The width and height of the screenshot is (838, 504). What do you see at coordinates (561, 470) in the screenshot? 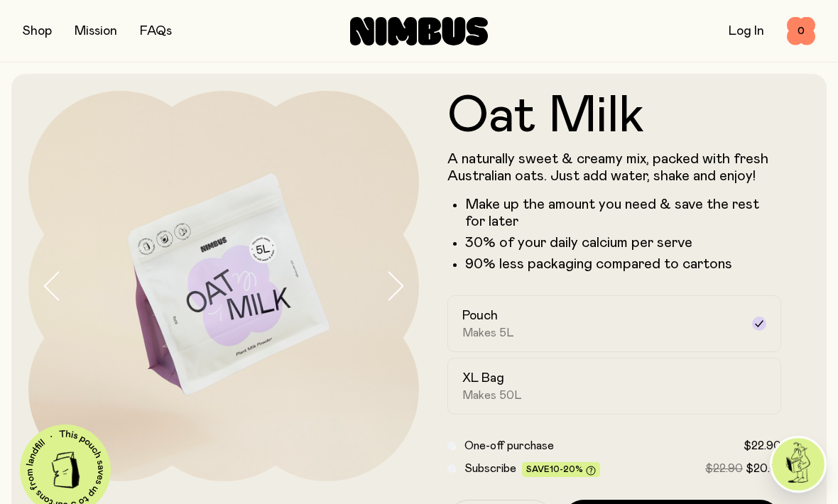
I see `span: Save` at bounding box center [561, 470].